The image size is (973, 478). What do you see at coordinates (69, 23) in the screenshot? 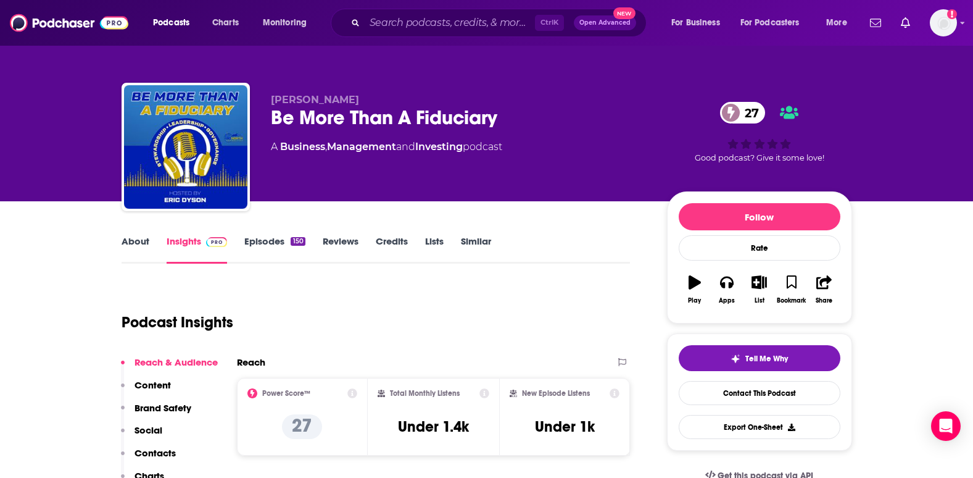
I see `a: Podchaser - Follow, Share and Rate Podcasts` at bounding box center [69, 23].